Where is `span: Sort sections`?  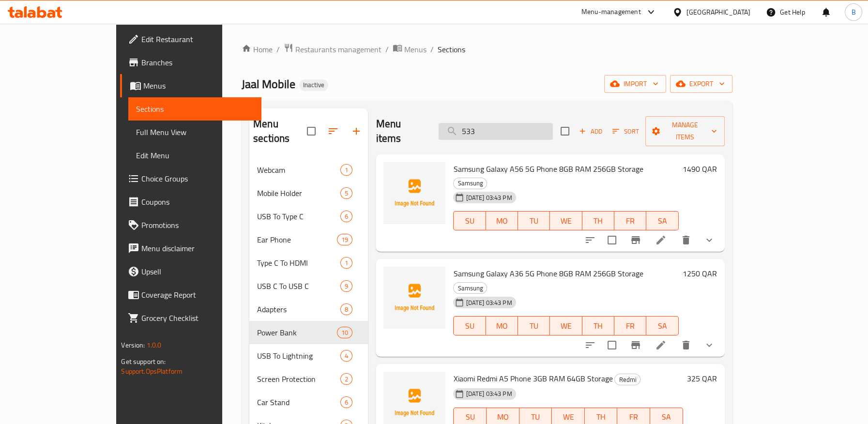
span: Sort sections is located at coordinates (333, 131).